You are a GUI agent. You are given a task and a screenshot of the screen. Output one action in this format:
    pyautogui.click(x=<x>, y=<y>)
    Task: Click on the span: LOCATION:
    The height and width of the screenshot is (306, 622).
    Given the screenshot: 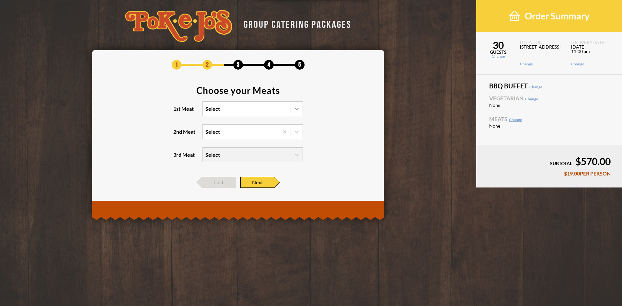 What is the action you would take?
    pyautogui.click(x=541, y=42)
    